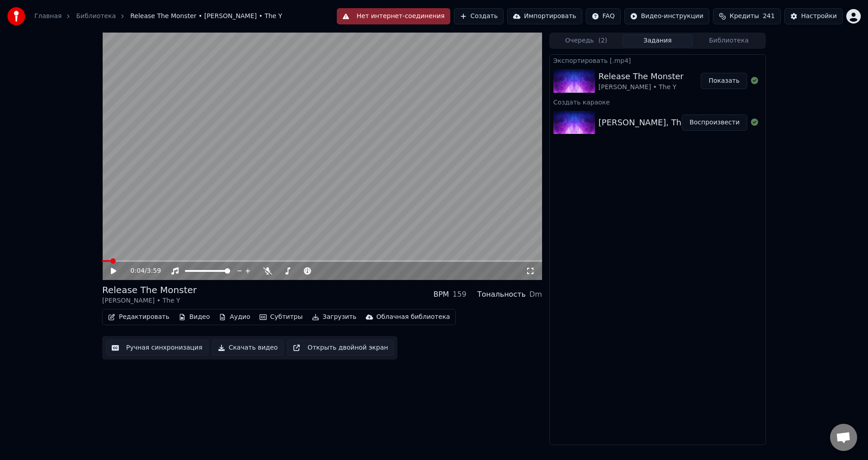 The width and height of the screenshot is (868, 460). I want to click on button: Аудио, so click(235, 317).